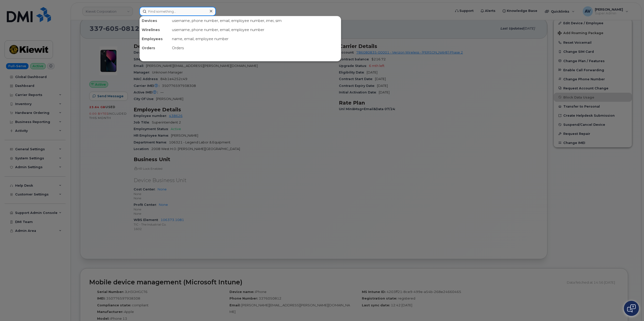  What do you see at coordinates (155, 30) in the screenshot?
I see `div: Wirelines` at bounding box center [155, 30].